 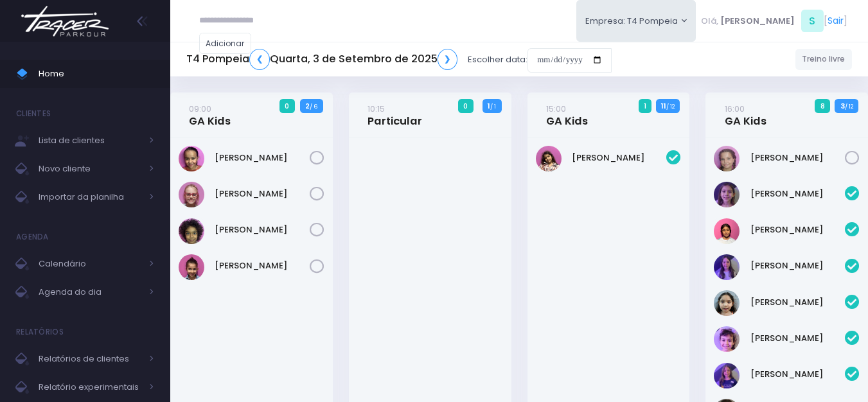 What do you see at coordinates (192, 194) in the screenshot?
I see `img: Paola baldin Barreto Armentano` at bounding box center [192, 194].